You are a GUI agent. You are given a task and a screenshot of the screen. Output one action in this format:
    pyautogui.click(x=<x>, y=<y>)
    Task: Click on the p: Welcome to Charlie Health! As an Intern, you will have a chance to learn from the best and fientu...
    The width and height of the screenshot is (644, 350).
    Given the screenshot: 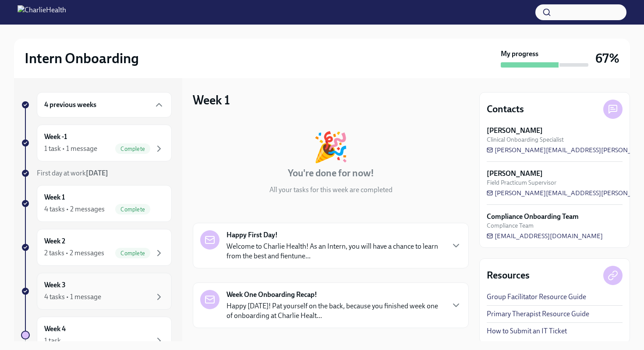 What is the action you would take?
    pyautogui.click(x=335, y=251)
    